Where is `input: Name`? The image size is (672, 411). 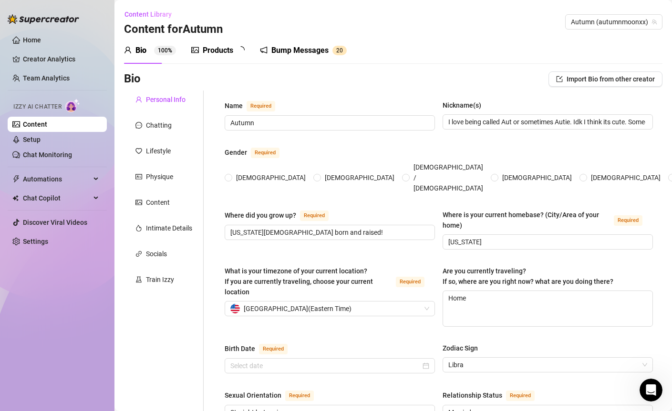 input: Name is located at coordinates (328, 123).